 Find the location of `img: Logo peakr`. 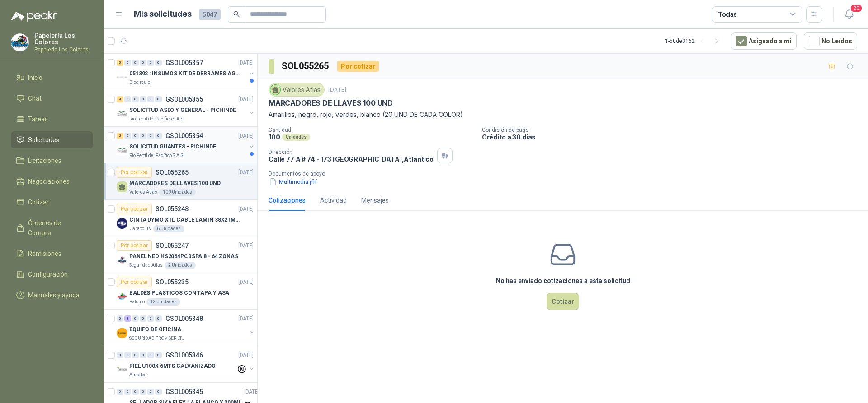

img: Logo peakr is located at coordinates (34, 16).